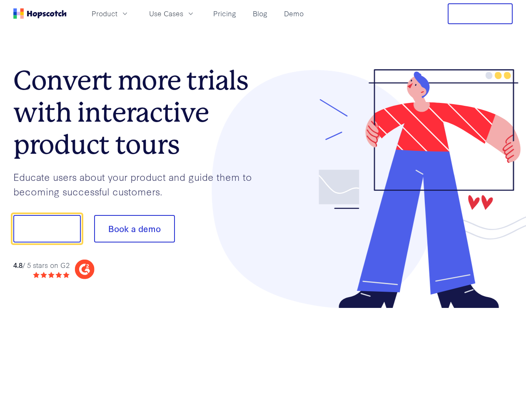 The height and width of the screenshot is (400, 526). What do you see at coordinates (260, 13) in the screenshot?
I see `a: Blog` at bounding box center [260, 13].